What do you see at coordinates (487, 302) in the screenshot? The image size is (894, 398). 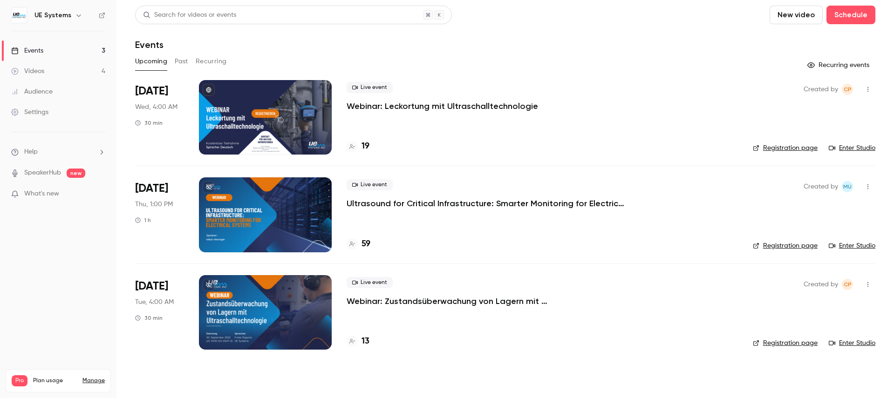 I see `a: Webinar: Zustandsüberwachung von Lagern mit Ultraschalltechnologie` at bounding box center [487, 302].